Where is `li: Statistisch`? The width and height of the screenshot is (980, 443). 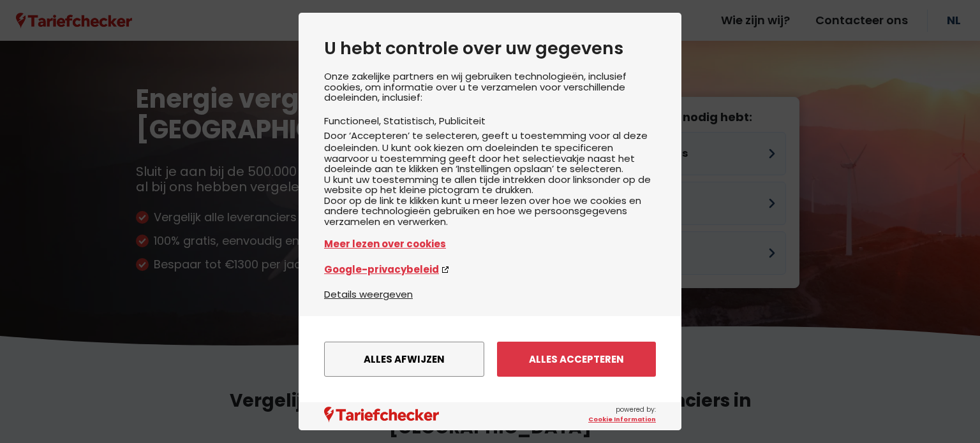 li: Statistisch is located at coordinates (411, 120).